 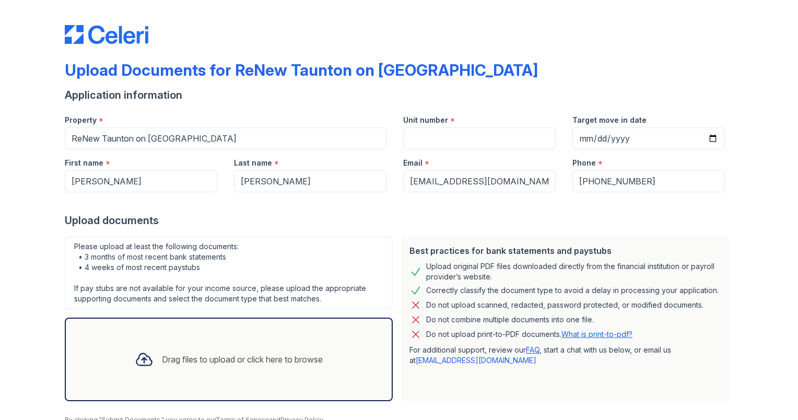 What do you see at coordinates (584, 163) in the screenshot?
I see `label: Phone` at bounding box center [584, 163].